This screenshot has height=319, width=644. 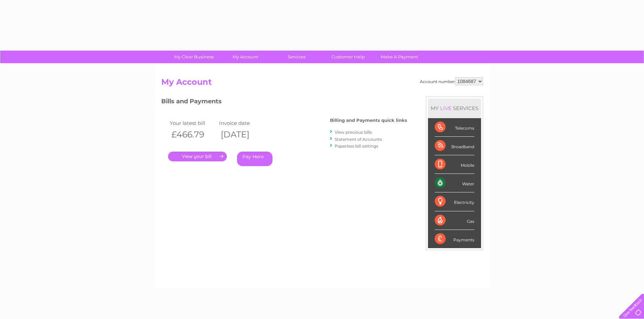 What do you see at coordinates (455, 127) in the screenshot?
I see `div: Telecoms` at bounding box center [455, 127].